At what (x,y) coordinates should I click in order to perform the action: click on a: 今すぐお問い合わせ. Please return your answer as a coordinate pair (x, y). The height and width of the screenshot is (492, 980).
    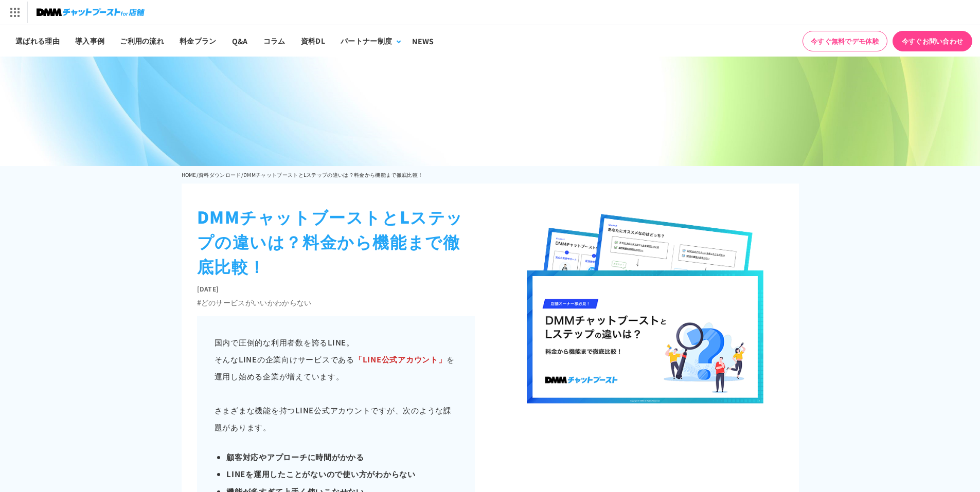
    Looking at the image, I should click on (932, 41).